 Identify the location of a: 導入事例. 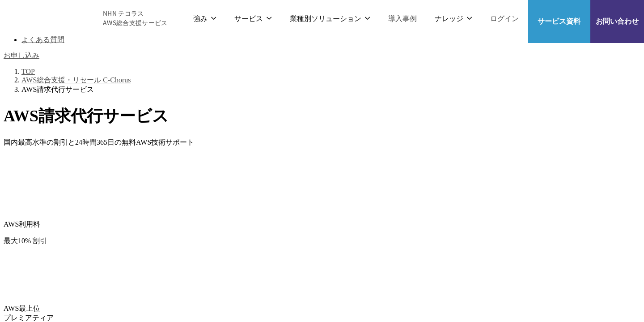
(402, 18).